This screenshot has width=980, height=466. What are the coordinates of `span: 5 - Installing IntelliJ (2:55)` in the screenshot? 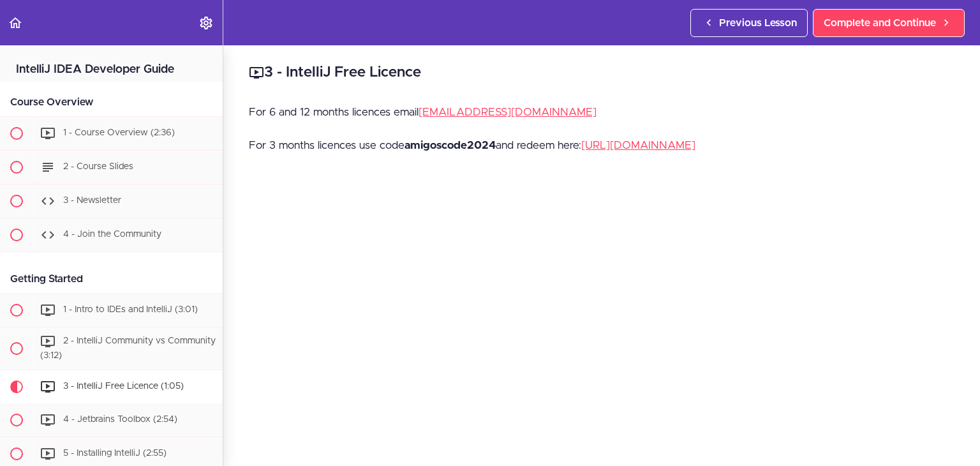 It's located at (115, 453).